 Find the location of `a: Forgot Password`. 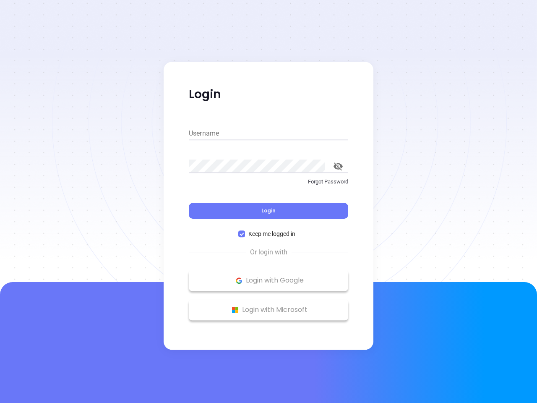

a: Forgot Password is located at coordinates (269, 185).